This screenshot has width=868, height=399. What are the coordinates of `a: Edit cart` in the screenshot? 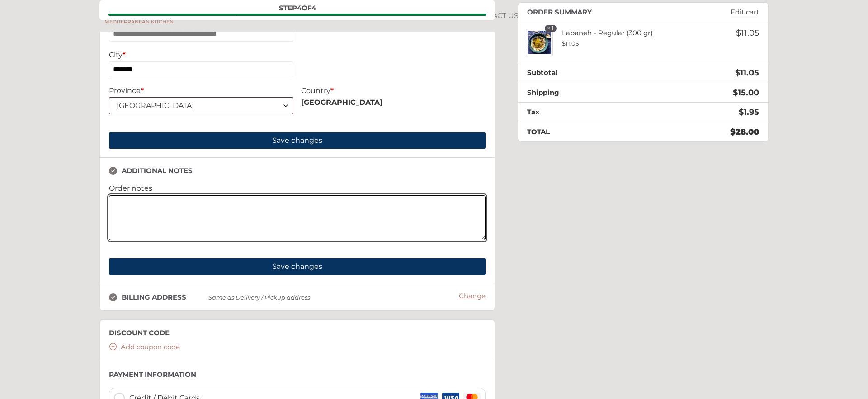 It's located at (744, 12).